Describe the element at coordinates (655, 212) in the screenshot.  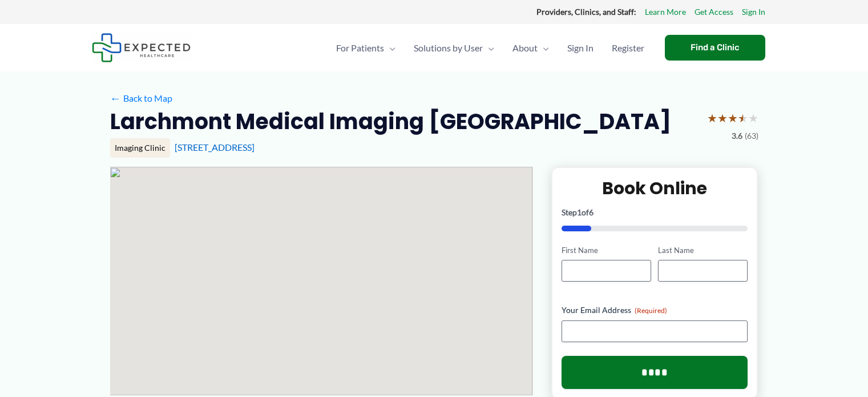
I see `p: Step of` at that location.